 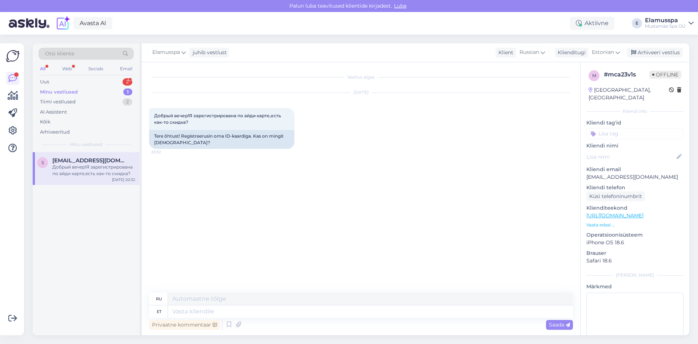 I want to click on div: E, so click(x=637, y=23).